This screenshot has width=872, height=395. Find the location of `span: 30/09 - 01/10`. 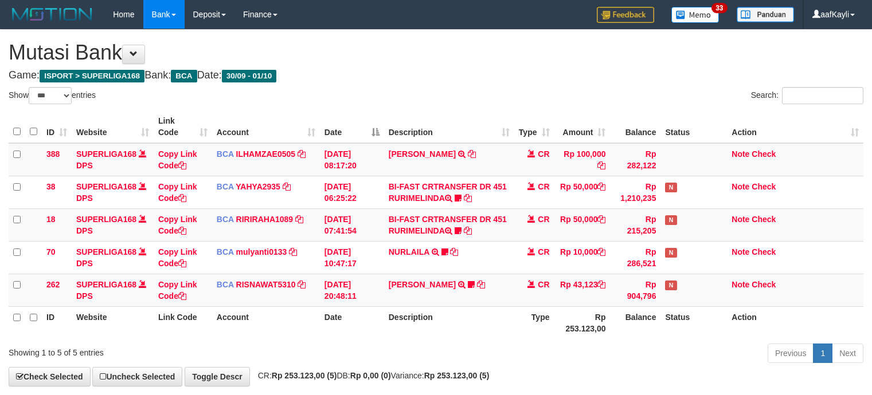

span: 30/09 - 01/10 is located at coordinates (249, 76).